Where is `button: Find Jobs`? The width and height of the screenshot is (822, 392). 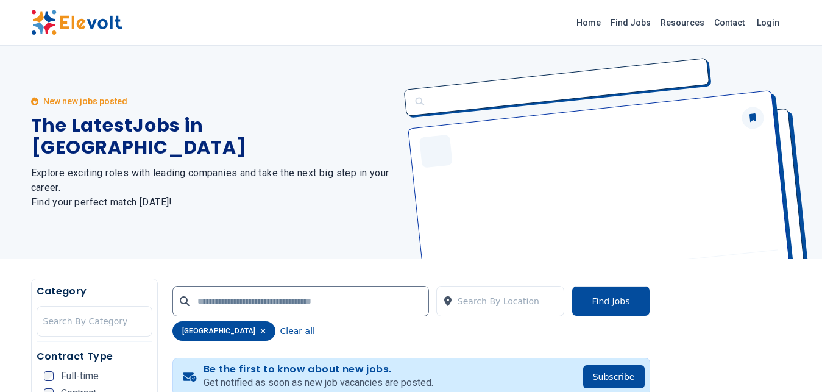 button: Find Jobs is located at coordinates (610, 301).